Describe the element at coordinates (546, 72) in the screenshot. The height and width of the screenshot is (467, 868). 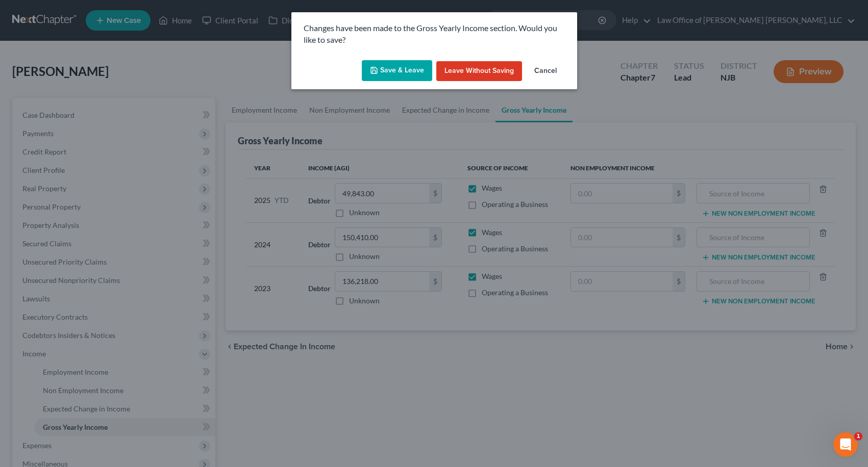
I see `button: Cancel` at that location.